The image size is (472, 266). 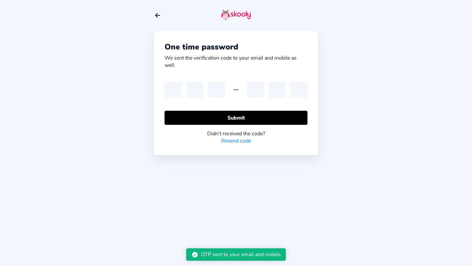 I want to click on div: One time password, so click(x=236, y=47).